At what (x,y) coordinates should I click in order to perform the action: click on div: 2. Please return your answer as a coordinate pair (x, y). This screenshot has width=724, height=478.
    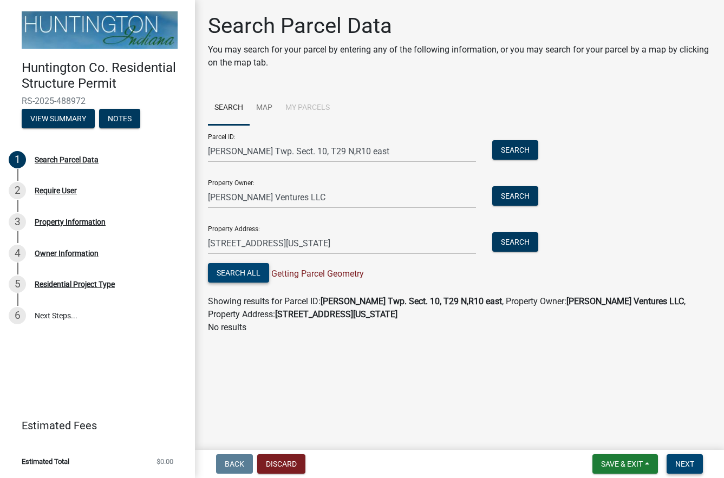
    Looking at the image, I should click on (17, 191).